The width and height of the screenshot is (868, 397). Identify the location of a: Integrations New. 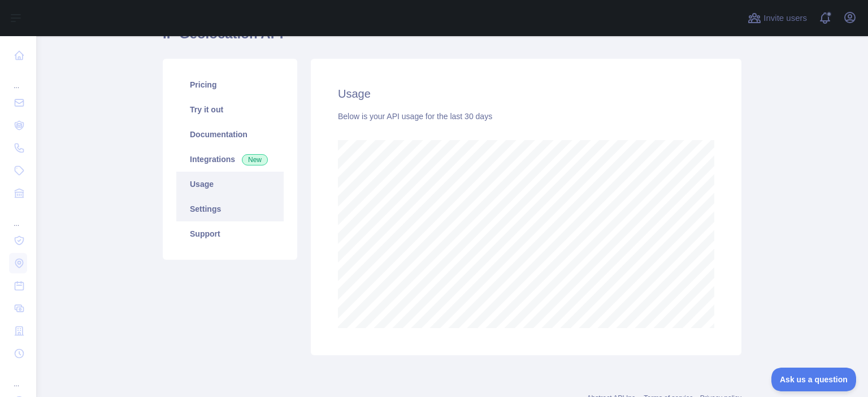
(230, 159).